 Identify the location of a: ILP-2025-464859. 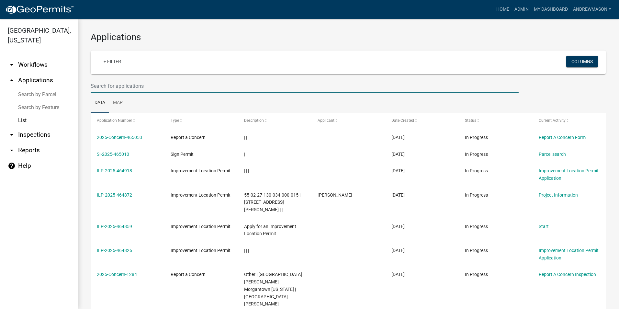
(114, 226).